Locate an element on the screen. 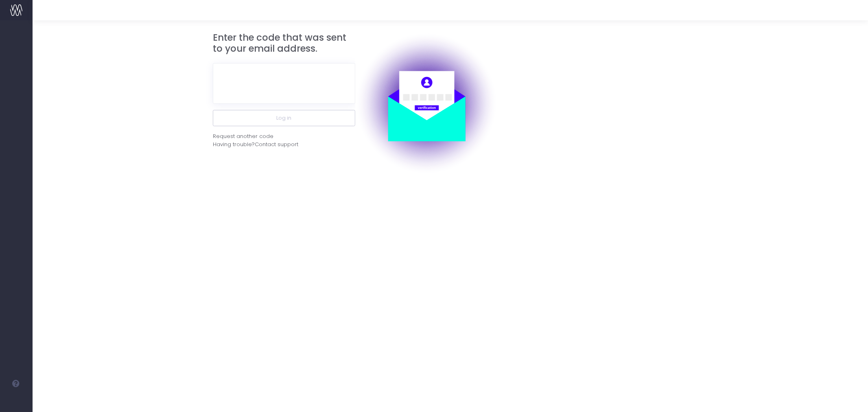  h3: Enter the code that was sent to your email address. is located at coordinates (284, 43).